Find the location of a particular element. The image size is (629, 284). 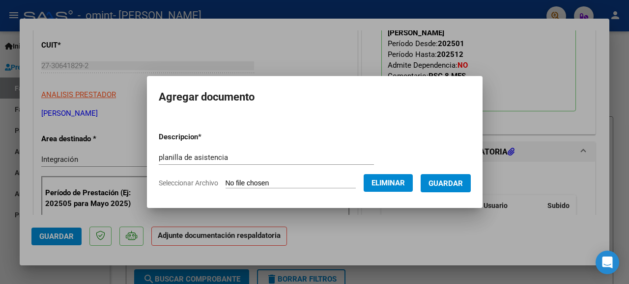

button: Guardar is located at coordinates (445, 183).